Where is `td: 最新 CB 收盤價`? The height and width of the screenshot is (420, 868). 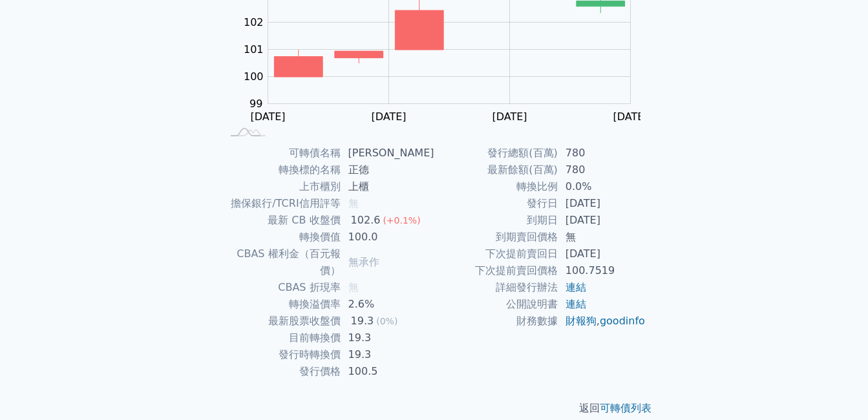
td: 最新 CB 收盤價 is located at coordinates (281, 220).